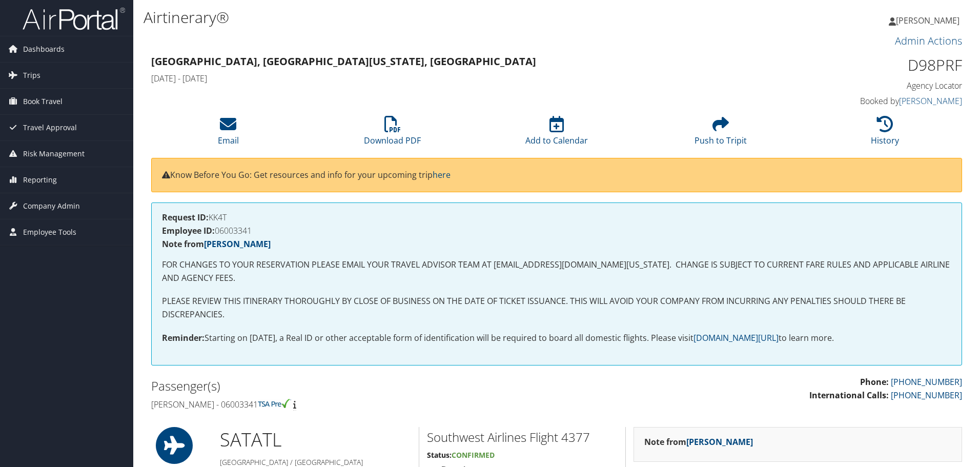 The image size is (980, 467). I want to click on a: Push to Tripit, so click(720, 134).